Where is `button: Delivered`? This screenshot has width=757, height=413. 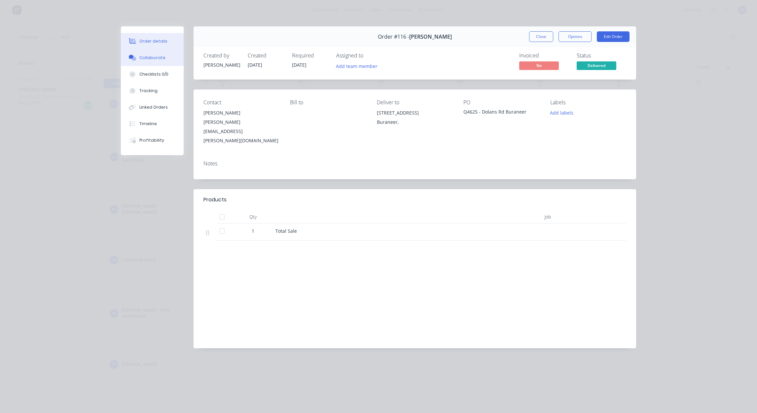
button: Delivered is located at coordinates (596, 66).